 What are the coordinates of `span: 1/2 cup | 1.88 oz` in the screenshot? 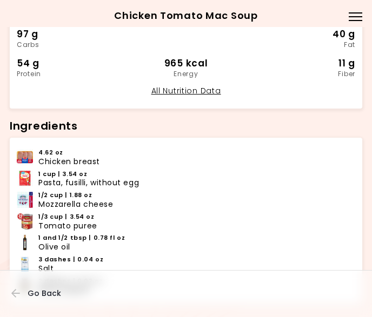 It's located at (65, 195).